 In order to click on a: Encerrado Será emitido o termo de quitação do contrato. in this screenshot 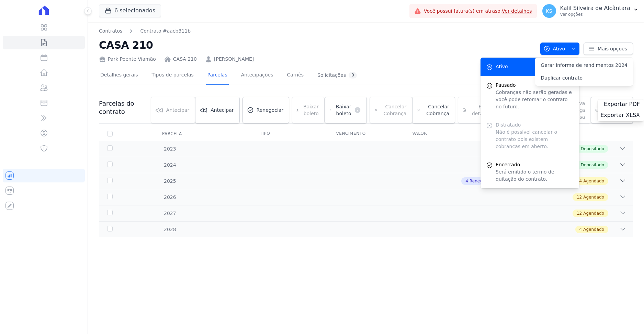, I will do `click(530, 172)`.